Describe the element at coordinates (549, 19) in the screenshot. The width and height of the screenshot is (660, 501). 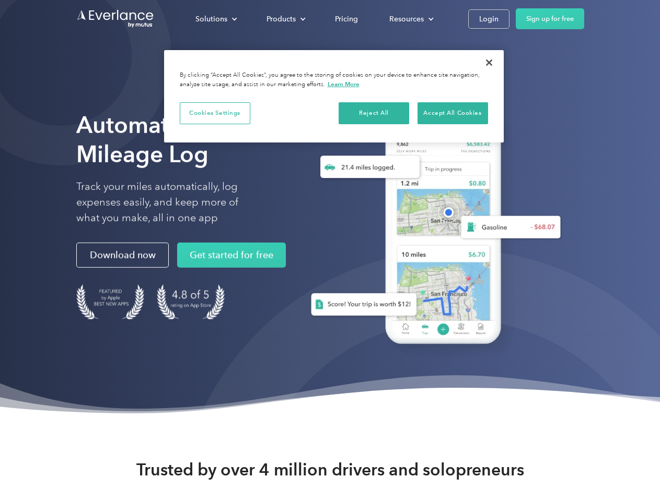
I see `a: Sign up for free` at that location.